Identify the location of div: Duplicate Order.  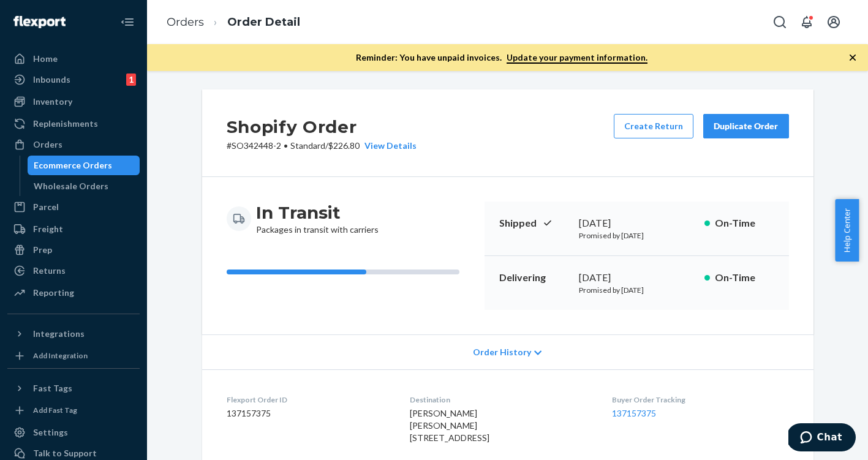
(747, 126).